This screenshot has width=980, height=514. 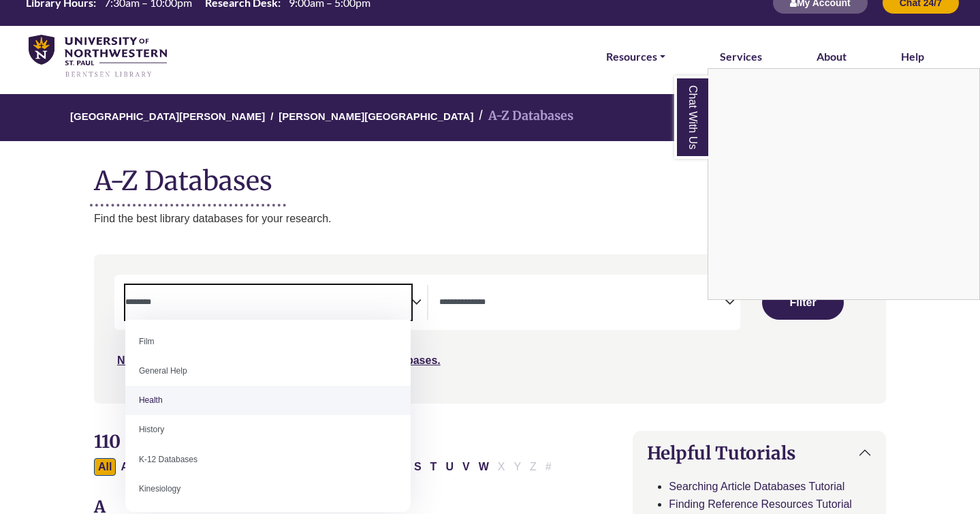 I want to click on li: Health, so click(x=268, y=400).